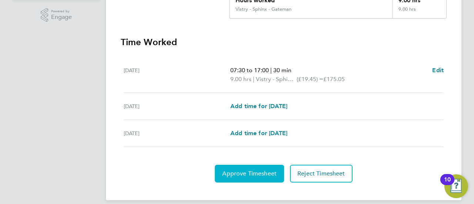 This screenshot has width=474, height=204. Describe the element at coordinates (321, 174) in the screenshot. I see `span: Reject Timesheet` at that location.